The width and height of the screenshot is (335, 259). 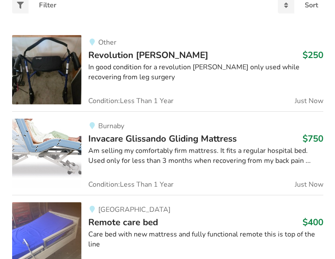 What do you see at coordinates (313, 222) in the screenshot?
I see `h3: $400` at bounding box center [313, 222].